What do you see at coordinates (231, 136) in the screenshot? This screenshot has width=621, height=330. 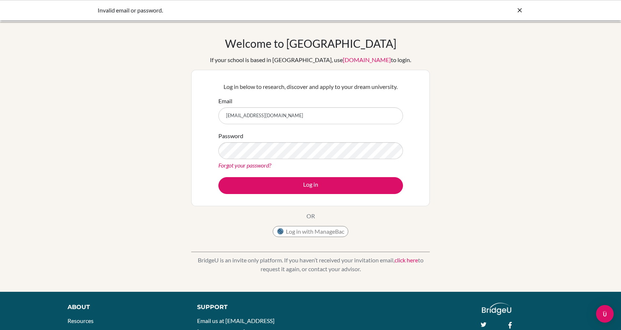 I see `label: Password` at bounding box center [231, 136].